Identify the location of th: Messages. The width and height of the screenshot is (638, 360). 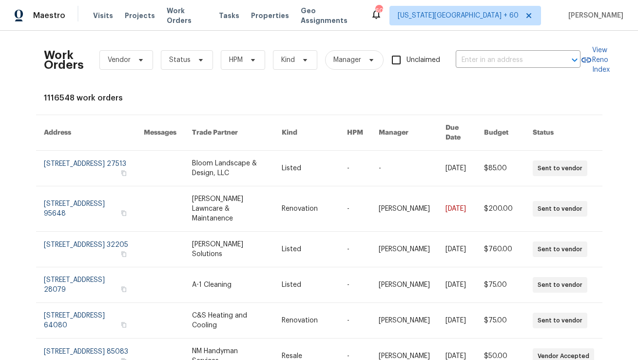
(160, 133).